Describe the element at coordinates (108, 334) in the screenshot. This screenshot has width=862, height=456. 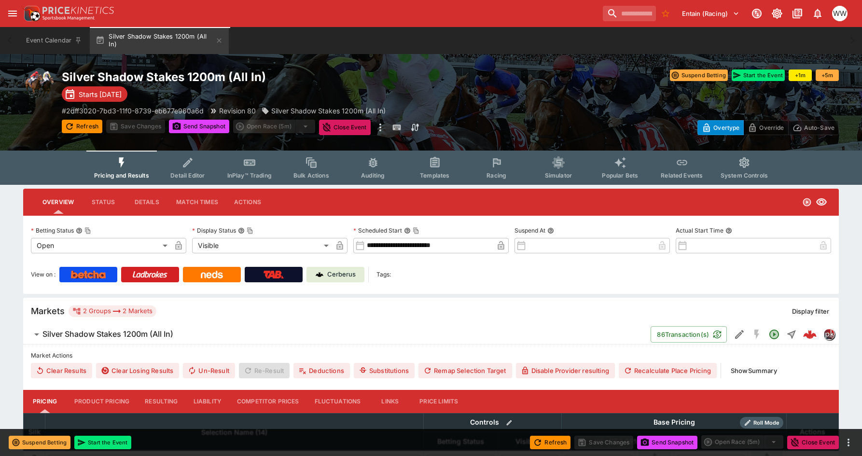
I see `h6: Silver Shadow Stakes 1200m (All In)` at that location.